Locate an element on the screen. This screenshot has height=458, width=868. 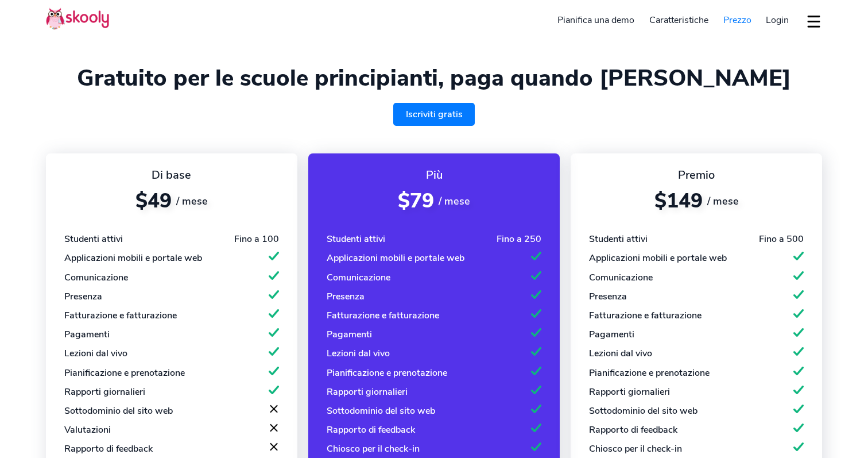
div: Valutazioni is located at coordinates (87, 429).